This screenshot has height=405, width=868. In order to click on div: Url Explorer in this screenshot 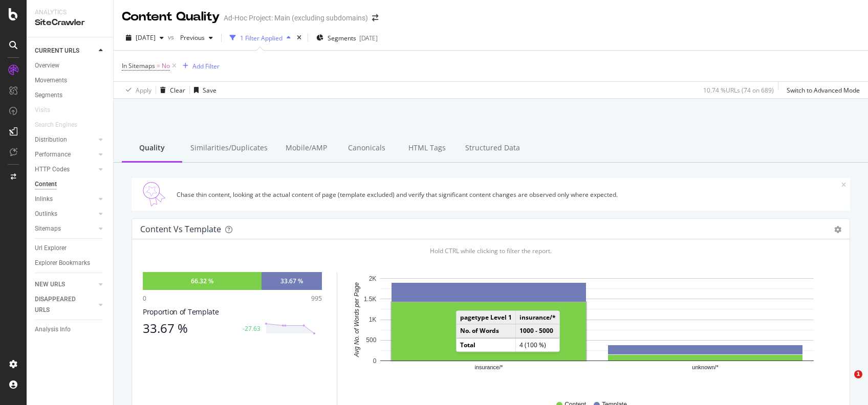, I will do `click(51, 249)`.